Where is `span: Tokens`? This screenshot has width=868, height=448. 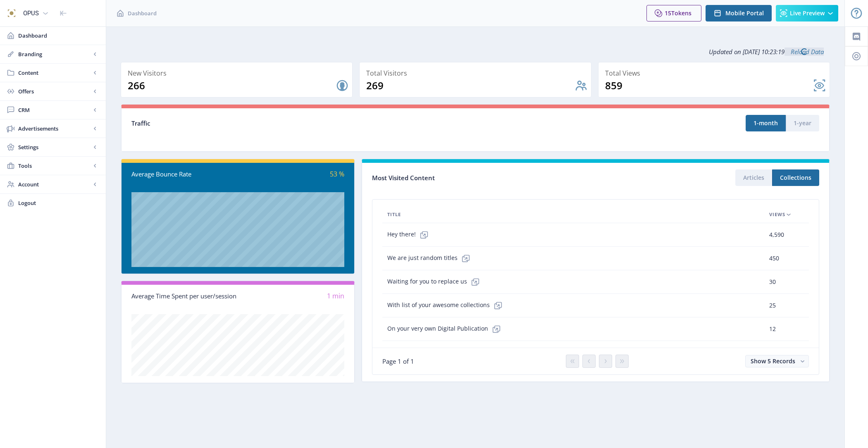
span: Tokens is located at coordinates (681, 13).